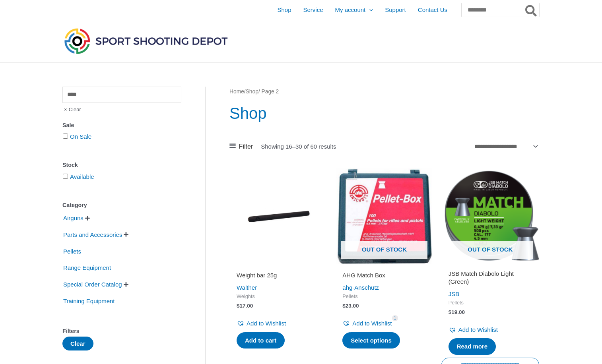  Describe the element at coordinates (278, 275) in the screenshot. I see `h2: Weight bar 25g` at that location.